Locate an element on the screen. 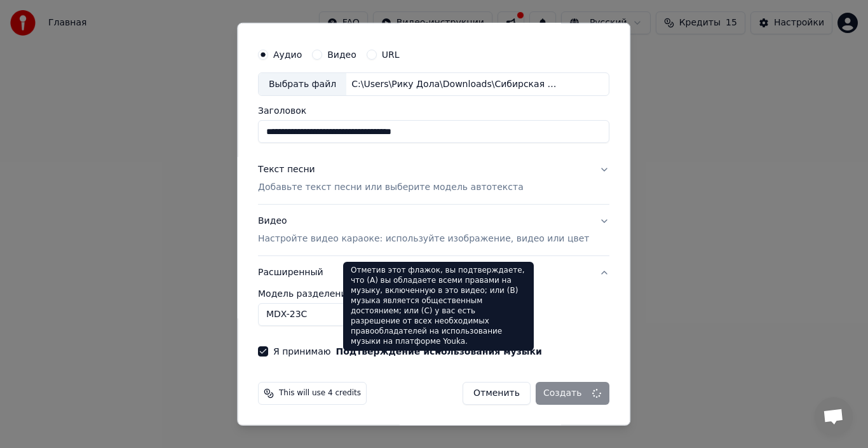 The width and height of the screenshot is (868, 448). label: Заголовок is located at coordinates (434, 111).